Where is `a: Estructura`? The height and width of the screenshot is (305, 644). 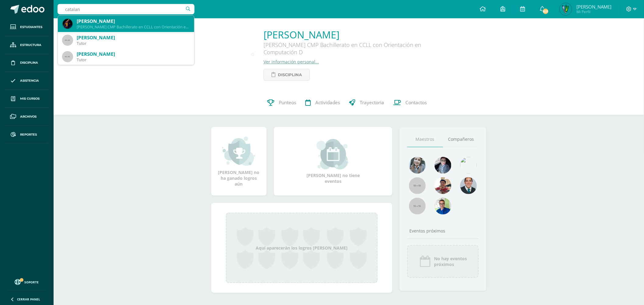 a: Estructura is located at coordinates (27, 45).